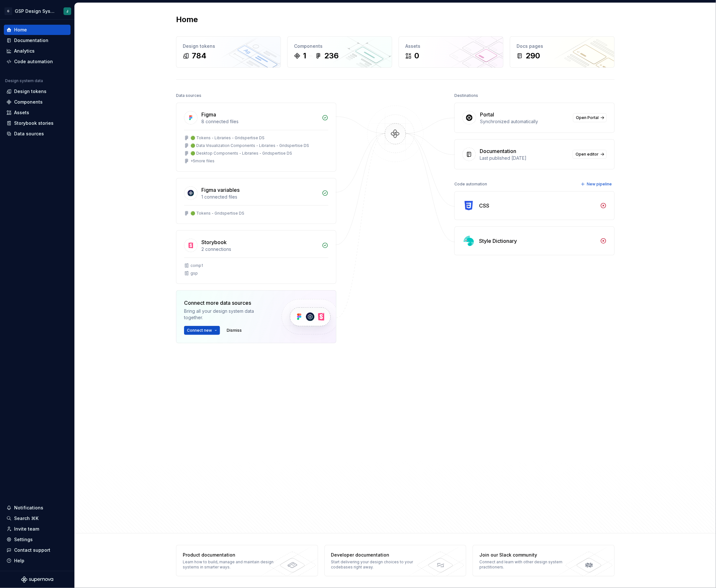 The width and height of the screenshot is (716, 588). Describe the element at coordinates (35, 11) in the screenshot. I see `div: GSP Design System` at that location.